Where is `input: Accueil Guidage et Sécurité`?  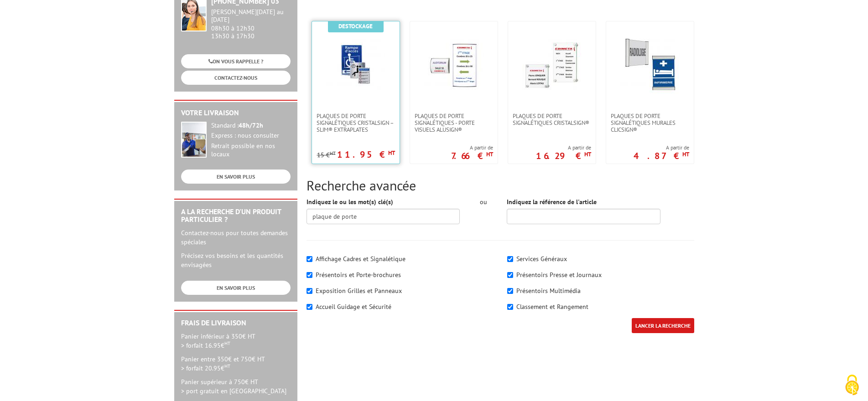 input: Accueil Guidage et Sécurité is located at coordinates (309, 306).